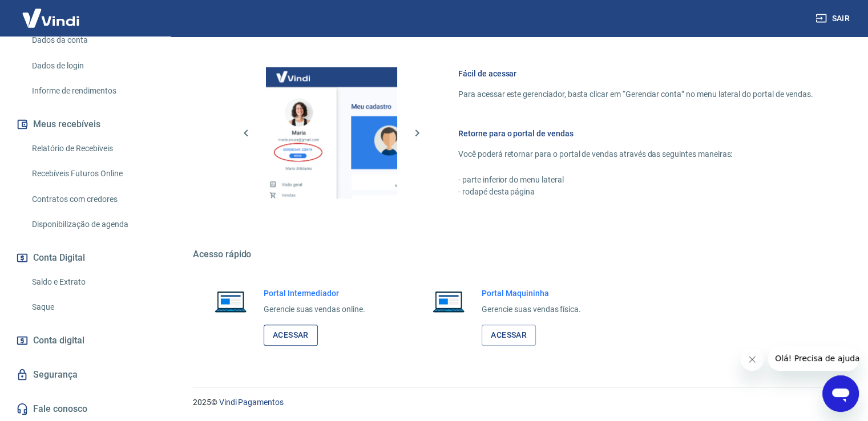  I want to click on a: Disponibilização de agenda, so click(92, 224).